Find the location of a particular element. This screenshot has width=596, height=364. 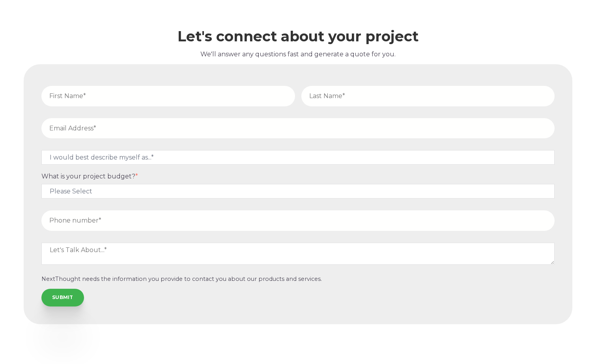

span: What is your project budget? is located at coordinates (89, 176).